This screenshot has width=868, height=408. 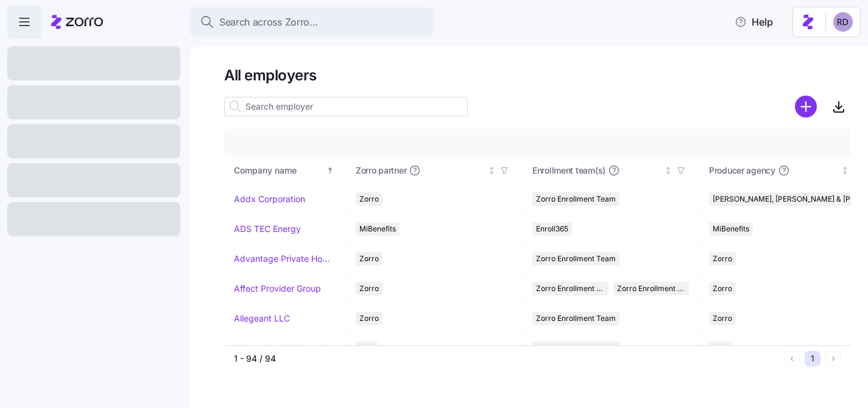 What do you see at coordinates (611, 170) in the screenshot?
I see `th: Enrollment team(s)Not sorted` at bounding box center [611, 170].